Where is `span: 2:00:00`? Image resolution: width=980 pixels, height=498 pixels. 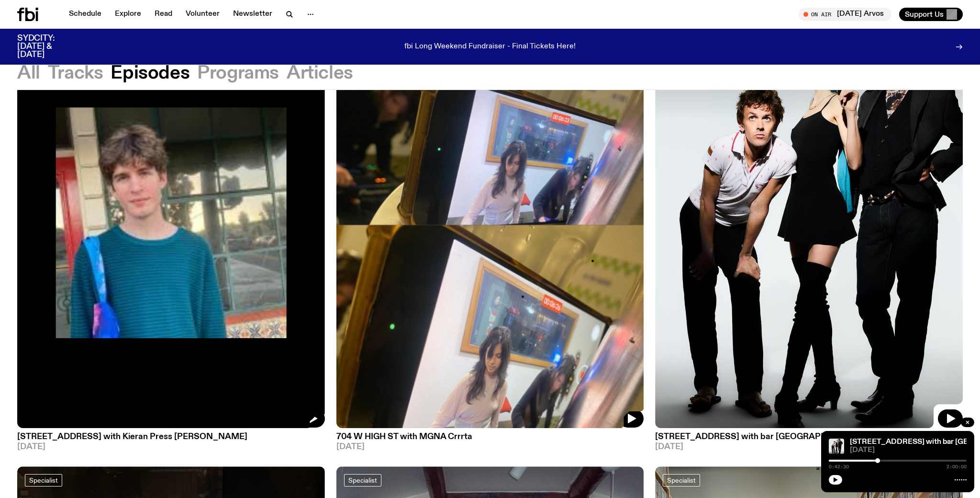 span: 2:00:00 is located at coordinates (956, 467).